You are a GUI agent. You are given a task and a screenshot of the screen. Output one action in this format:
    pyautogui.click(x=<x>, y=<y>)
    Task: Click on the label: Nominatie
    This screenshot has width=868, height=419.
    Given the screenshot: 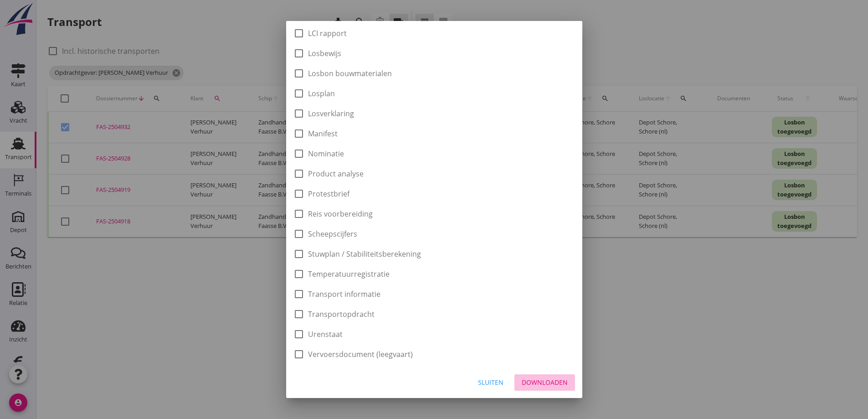 What is the action you would take?
    pyautogui.click(x=326, y=154)
    